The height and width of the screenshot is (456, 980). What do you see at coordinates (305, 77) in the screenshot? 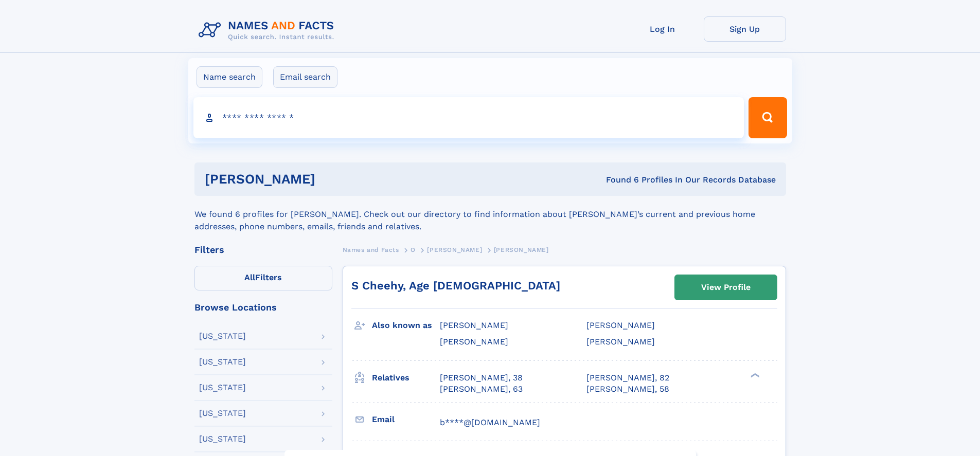
I see `label: Email search` at bounding box center [305, 77].